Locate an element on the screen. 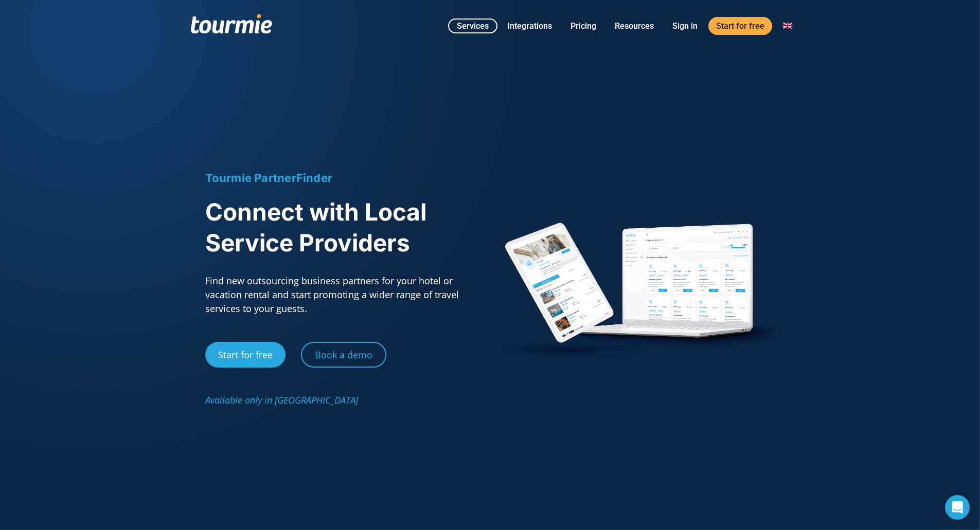  div: Open Intercom Messenger is located at coordinates (957, 507).